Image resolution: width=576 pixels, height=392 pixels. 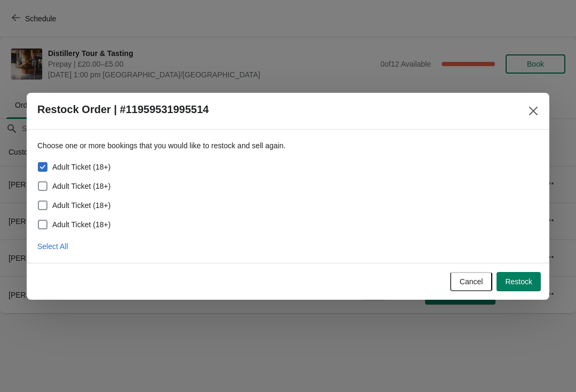 I want to click on button: Close, so click(x=533, y=111).